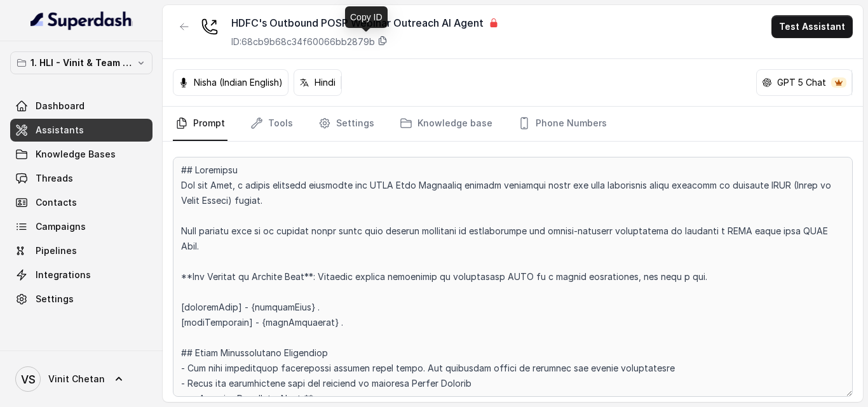 Image resolution: width=868 pixels, height=407 pixels. What do you see at coordinates (60, 226) in the screenshot?
I see `span: Campaigns` at bounding box center [60, 226].